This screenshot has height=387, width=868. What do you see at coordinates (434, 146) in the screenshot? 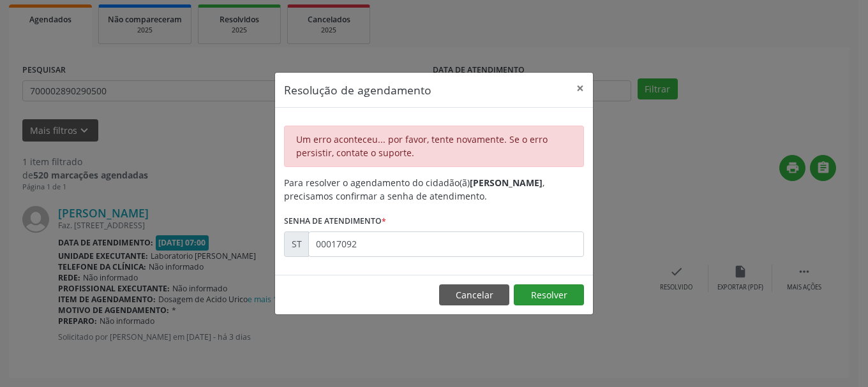
I see `div: Um erro aconteceu... por favor, tente novamente. Se o erro persistir, contate o suporte.` at bounding box center [434, 146].